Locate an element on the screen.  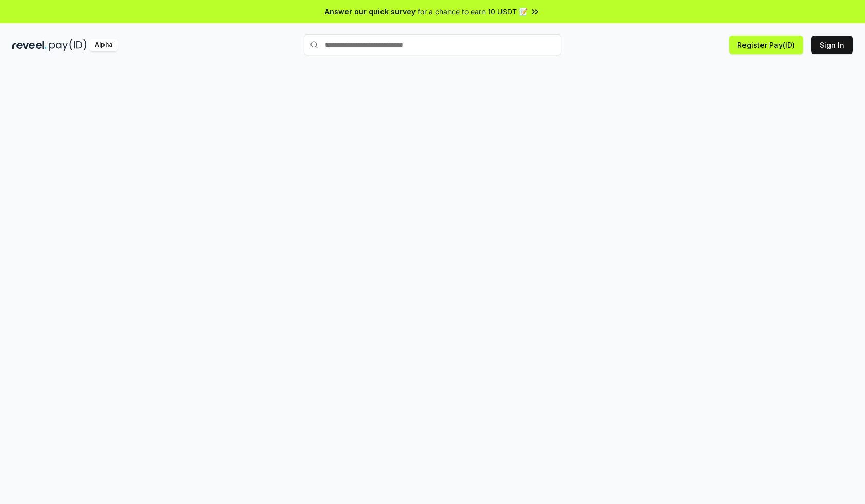
img: pay_id is located at coordinates (68, 45).